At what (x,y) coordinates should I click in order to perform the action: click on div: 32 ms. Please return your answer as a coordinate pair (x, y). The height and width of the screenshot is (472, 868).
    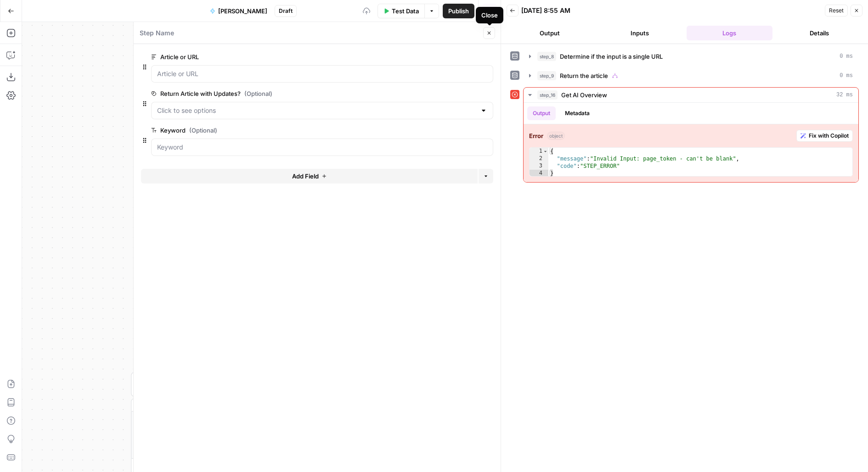
    Looking at the image, I should click on (690, 142).